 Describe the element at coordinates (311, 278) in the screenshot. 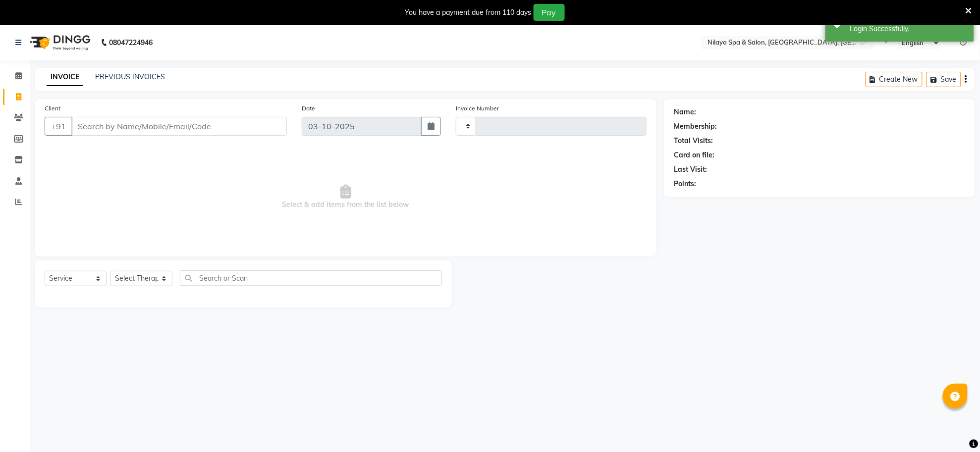

I see `input: Search or Scan` at that location.